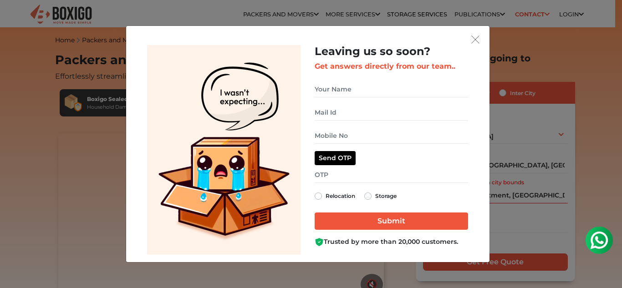  What do you see at coordinates (18, 18) in the screenshot?
I see `img: whatsapp-icon.svg` at bounding box center [18, 18].